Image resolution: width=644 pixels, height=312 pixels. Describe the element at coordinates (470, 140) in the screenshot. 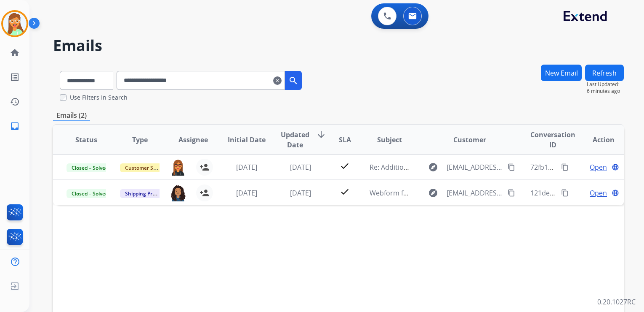

I see `span: Customer` at that location.